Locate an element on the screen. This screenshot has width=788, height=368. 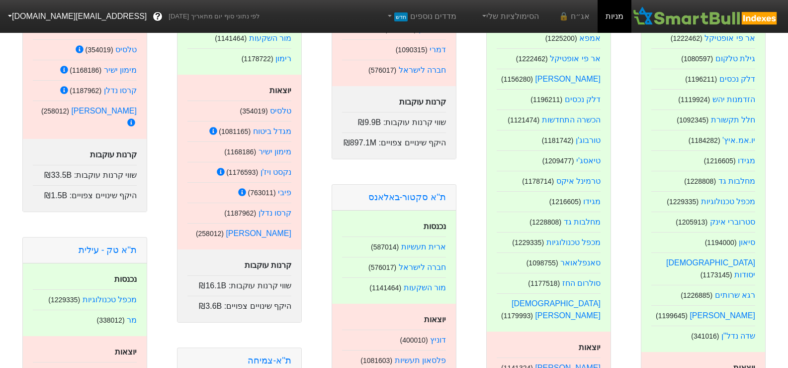
a: רגא שרותים is located at coordinates (735, 294).